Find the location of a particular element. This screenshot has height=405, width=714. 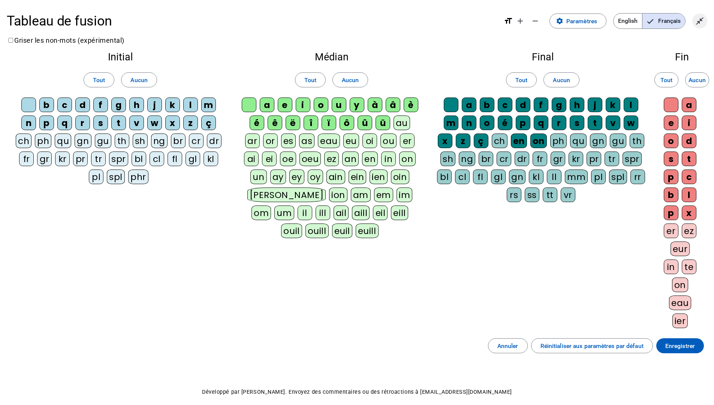

div: ain is located at coordinates (336, 176).